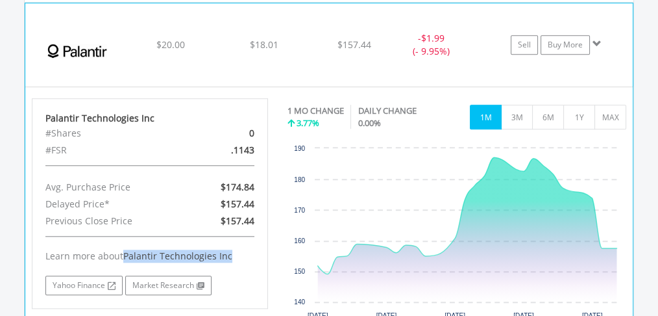  Describe the element at coordinates (299, 210) in the screenshot. I see `text: 170` at that location.